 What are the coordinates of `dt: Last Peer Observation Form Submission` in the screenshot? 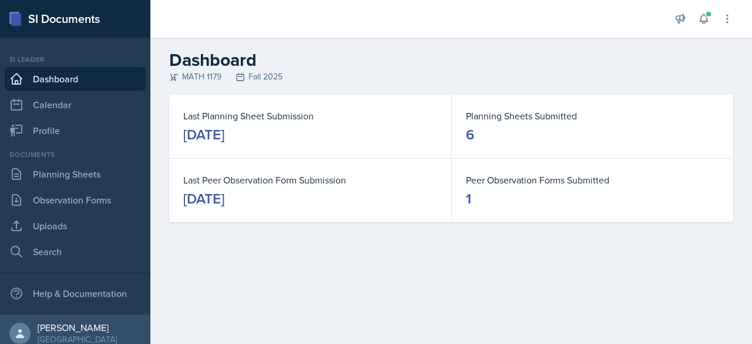 It's located at (310, 180).